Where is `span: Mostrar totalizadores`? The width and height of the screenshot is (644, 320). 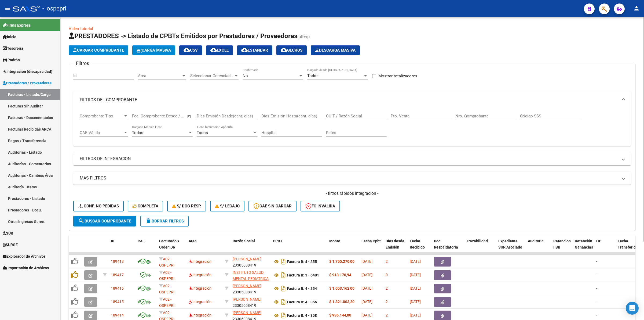
span: Mostrar totalizadores is located at coordinates (398, 76).